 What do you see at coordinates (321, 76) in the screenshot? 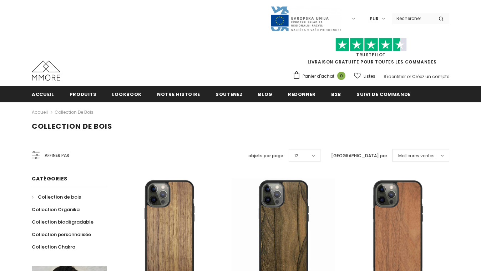
I see `a: Panier d'achat 0` at bounding box center [321, 76].